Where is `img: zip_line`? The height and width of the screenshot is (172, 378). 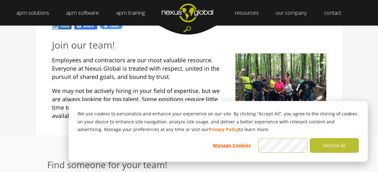
img: zip_line is located at coordinates (281, 87).